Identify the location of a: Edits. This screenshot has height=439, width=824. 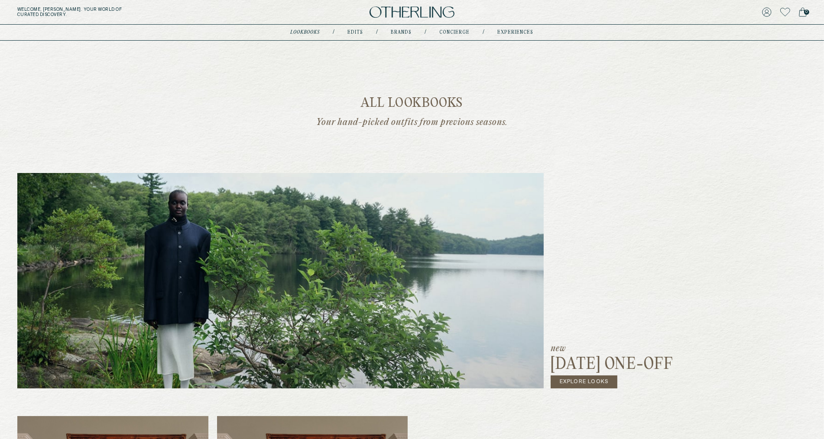
(355, 32).